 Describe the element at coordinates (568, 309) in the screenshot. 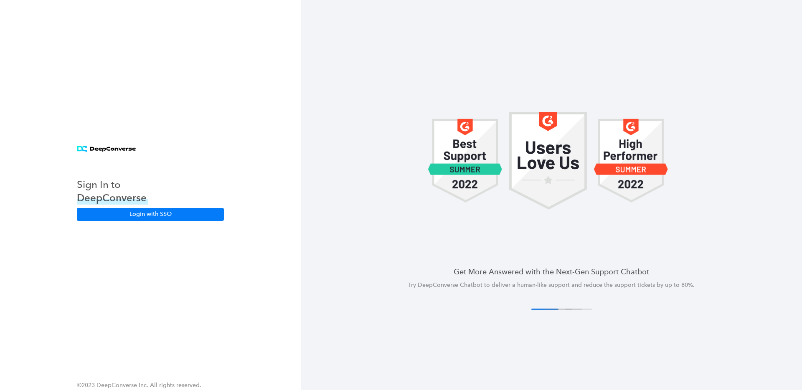

I see `button: 3` at that location.